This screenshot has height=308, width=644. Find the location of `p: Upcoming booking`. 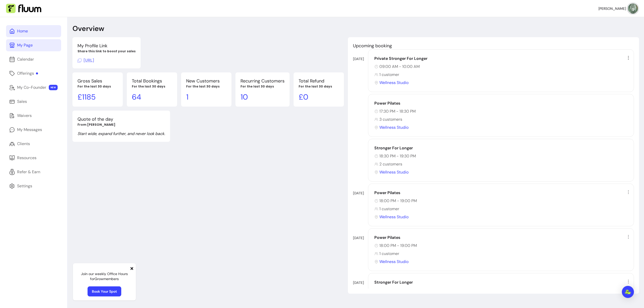

p: Upcoming booking is located at coordinates (493, 46).